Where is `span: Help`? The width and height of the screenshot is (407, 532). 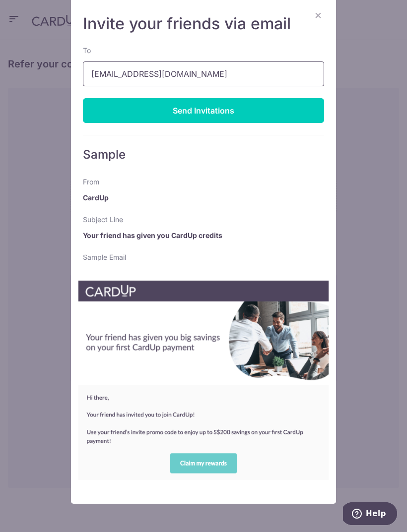
span: Help is located at coordinates (33, 11).